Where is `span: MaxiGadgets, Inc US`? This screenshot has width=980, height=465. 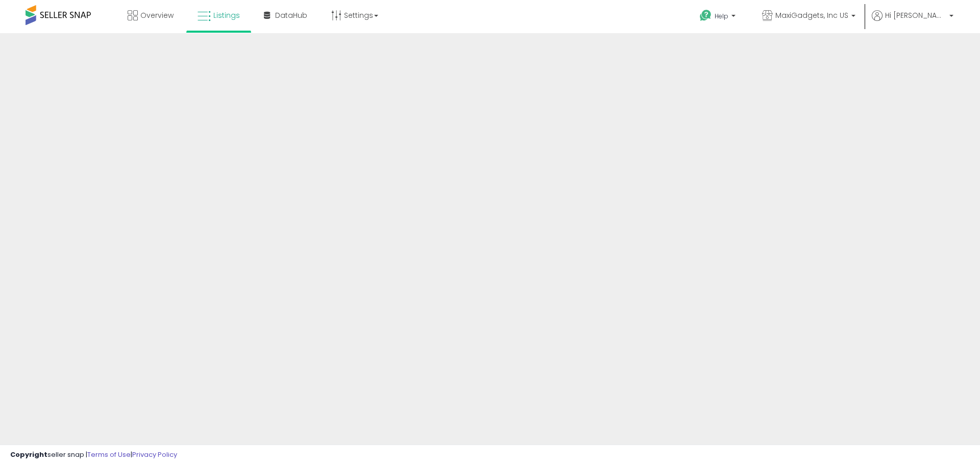 span: MaxiGadgets, Inc US is located at coordinates (811, 15).